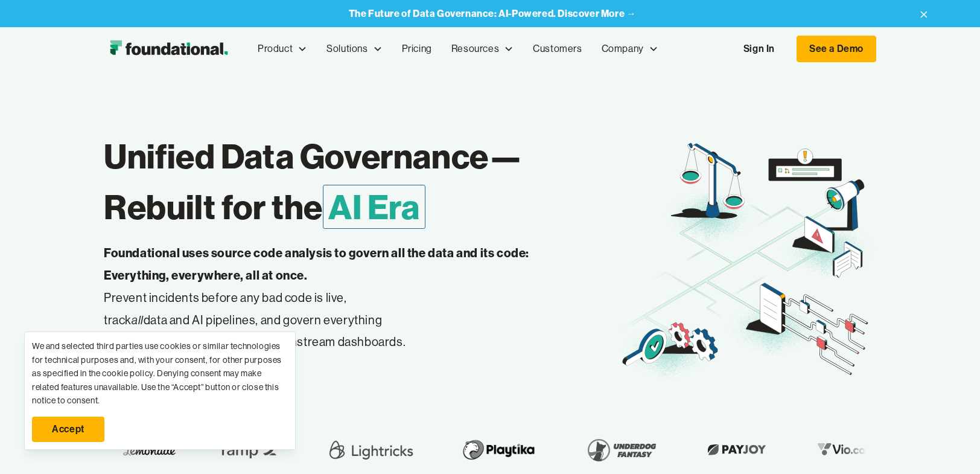 The height and width of the screenshot is (474, 980). I want to click on p: Prevent incidents before any bad code is live, track data and AI pipelines, and govern everything..., so click(336, 298).